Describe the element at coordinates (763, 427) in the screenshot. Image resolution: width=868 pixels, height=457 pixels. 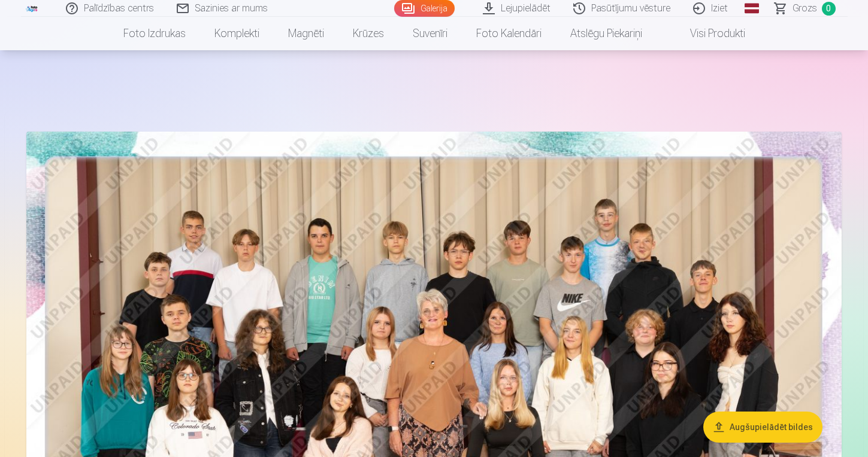
I see `button: Augšupielādēt bildes` at that location.